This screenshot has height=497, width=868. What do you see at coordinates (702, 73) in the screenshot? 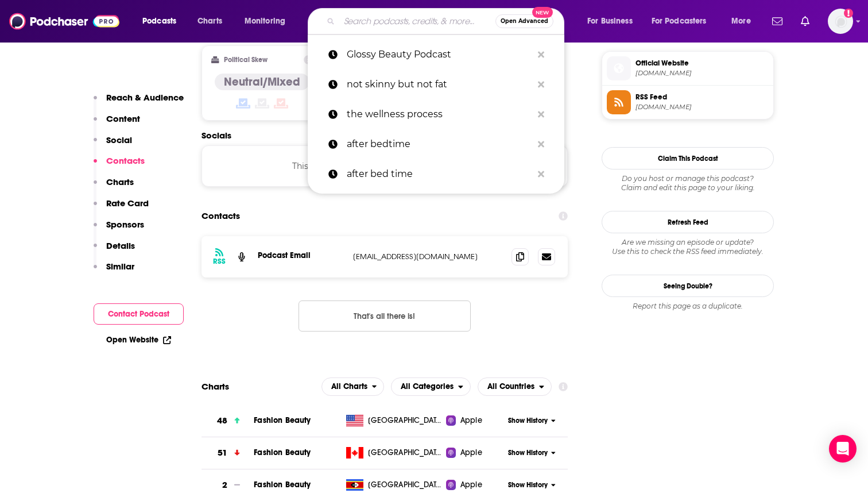
I see `span: glossybeautypodcast.libsyn.com` at bounding box center [702, 73].